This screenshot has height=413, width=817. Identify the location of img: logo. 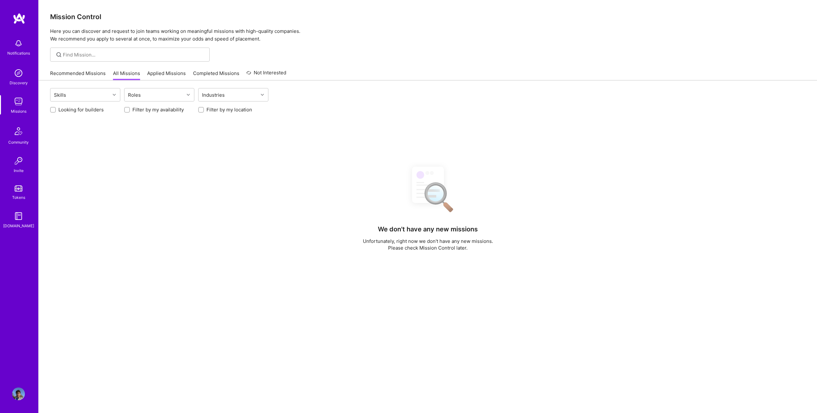
(19, 19).